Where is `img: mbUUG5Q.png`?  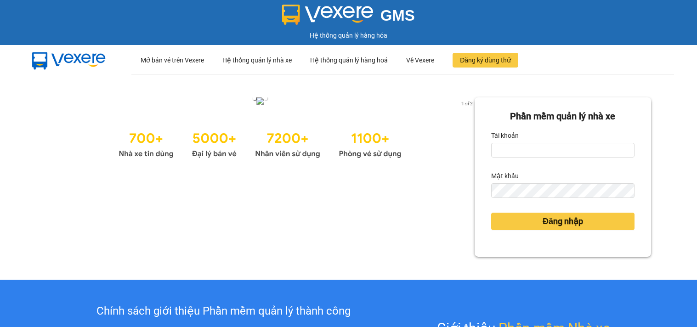
img: mbUUG5Q.png is located at coordinates (69, 60).